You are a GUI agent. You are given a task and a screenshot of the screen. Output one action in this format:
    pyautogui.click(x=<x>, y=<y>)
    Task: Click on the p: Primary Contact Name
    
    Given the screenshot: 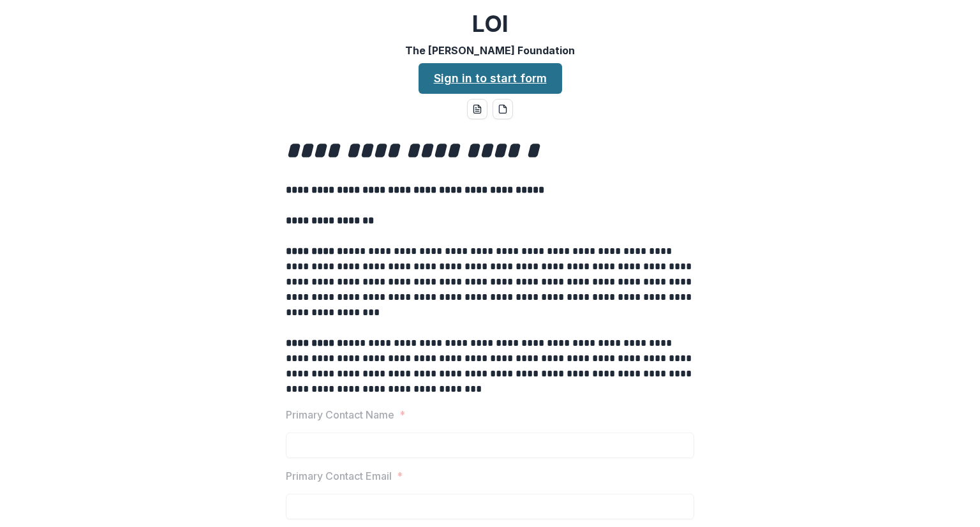 What is the action you would take?
    pyautogui.click(x=340, y=414)
    